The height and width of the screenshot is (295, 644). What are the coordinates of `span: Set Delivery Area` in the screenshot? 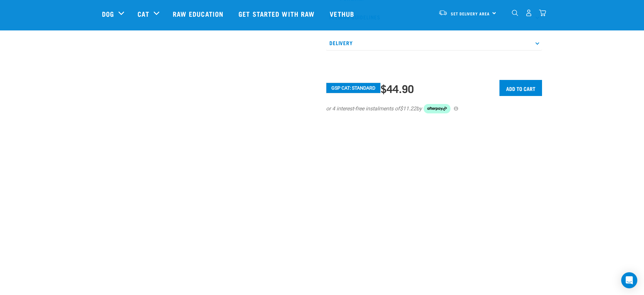 It's located at (470, 13).